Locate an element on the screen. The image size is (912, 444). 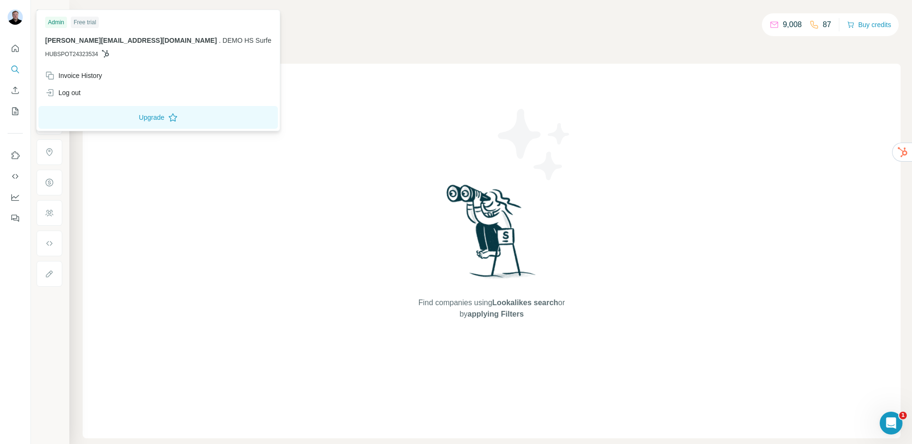
img: Surfe Illustration - Woman searching with binoculars is located at coordinates (492, 235).